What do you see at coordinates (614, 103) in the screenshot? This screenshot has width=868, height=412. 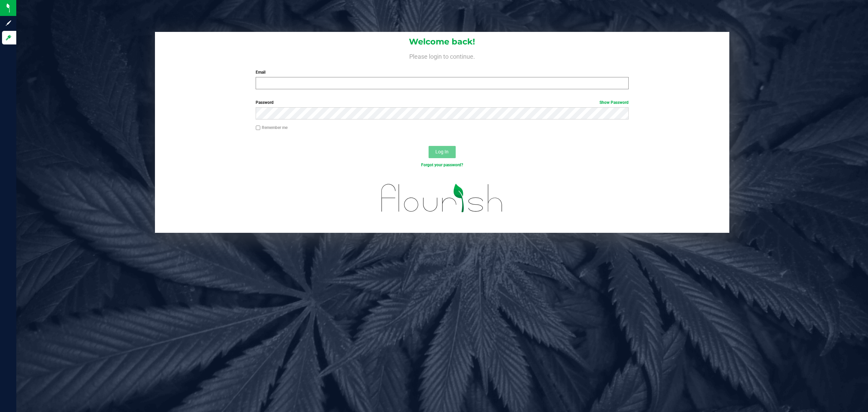 I see `a: Show Password` at bounding box center [614, 103].